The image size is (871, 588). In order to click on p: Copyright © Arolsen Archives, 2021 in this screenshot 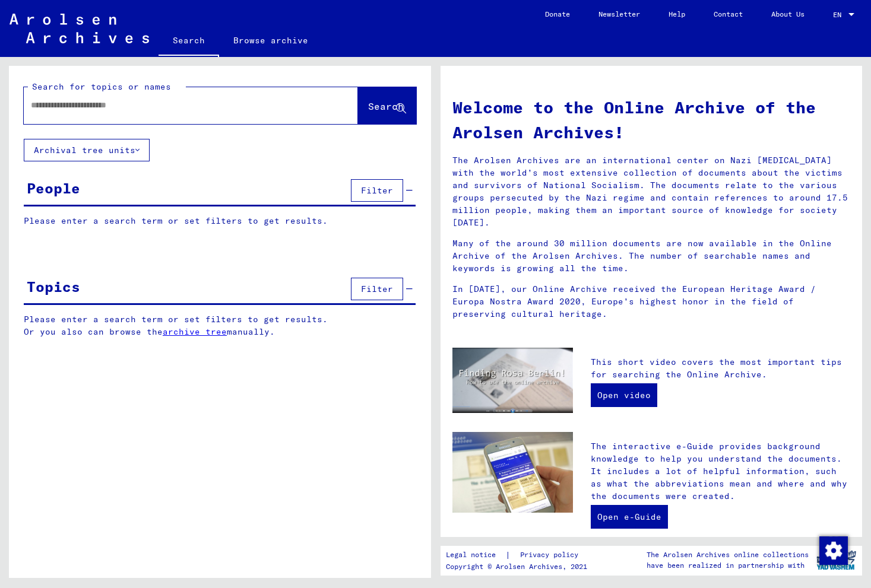, I will do `click(519, 567)`.